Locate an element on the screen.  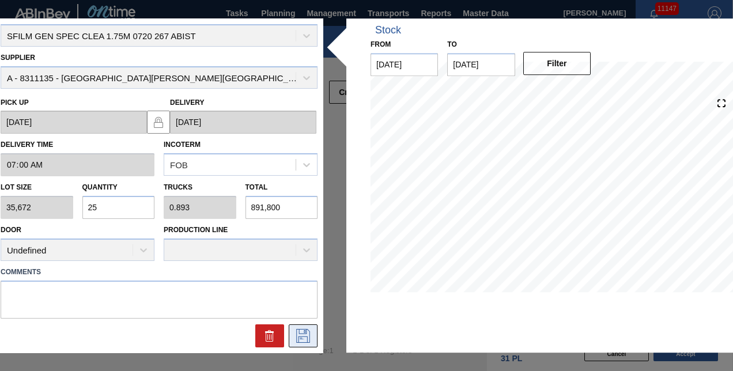
div: Stock is located at coordinates (388, 30).